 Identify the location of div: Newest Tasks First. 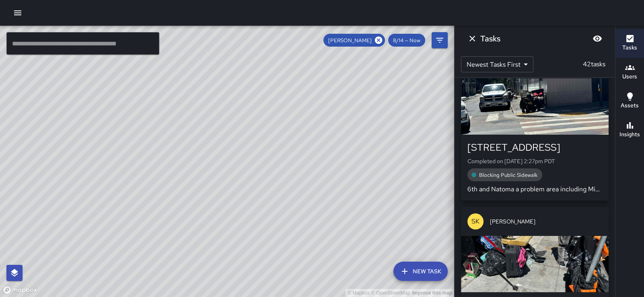
(497, 64).